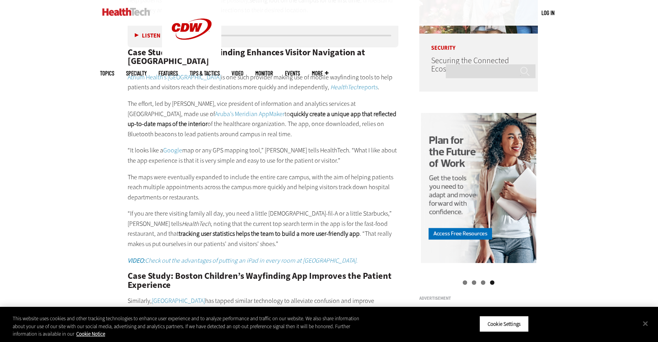  What do you see at coordinates (483, 283) in the screenshot?
I see `a: 3` at bounding box center [483, 283].